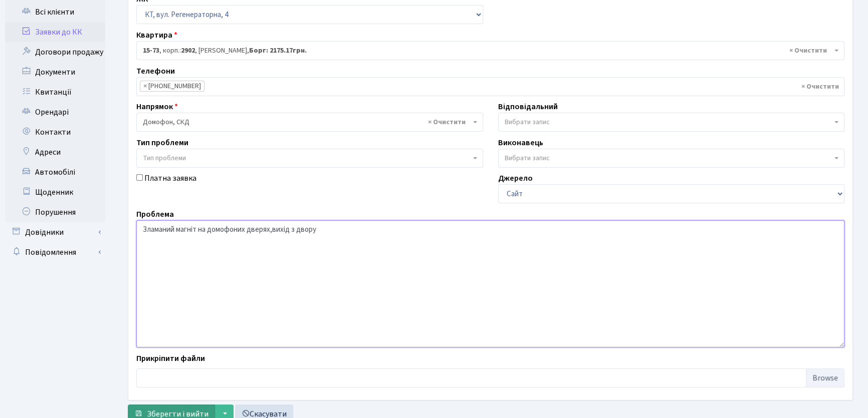  I want to click on label: Тип проблеми, so click(163, 143).